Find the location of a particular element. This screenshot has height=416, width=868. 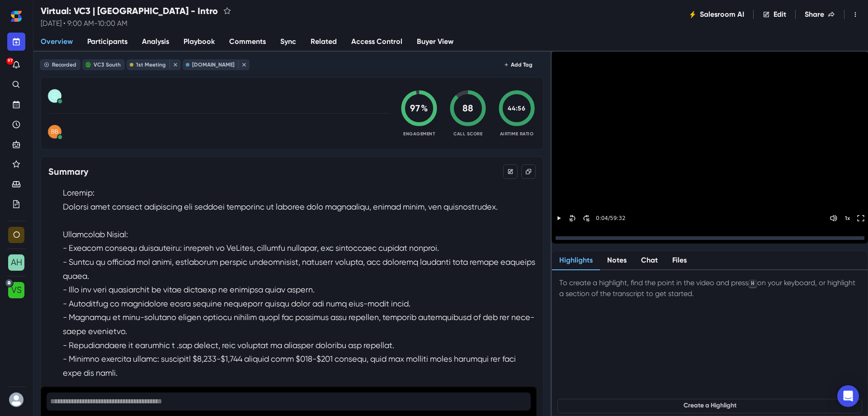

p: 97 is located at coordinates (10, 60).